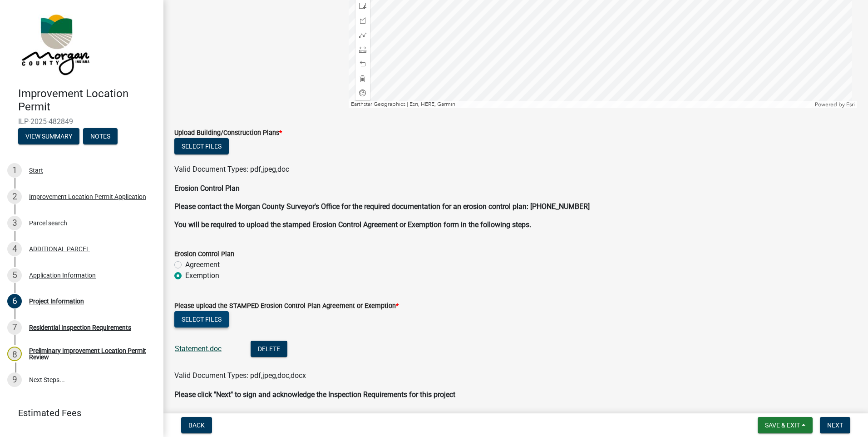 This screenshot has height=437, width=868. What do you see at coordinates (314, 394) in the screenshot?
I see `strong: Please click "Next" to sign and acknowledge the Inspection Requirements for this project` at bounding box center [314, 394].